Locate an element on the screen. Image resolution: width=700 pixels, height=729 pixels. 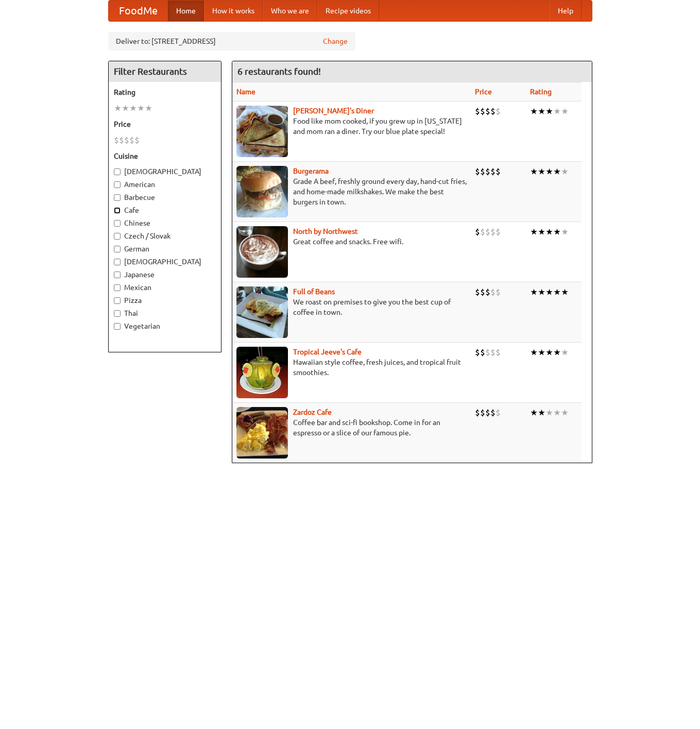
a: Price is located at coordinates (483, 92).